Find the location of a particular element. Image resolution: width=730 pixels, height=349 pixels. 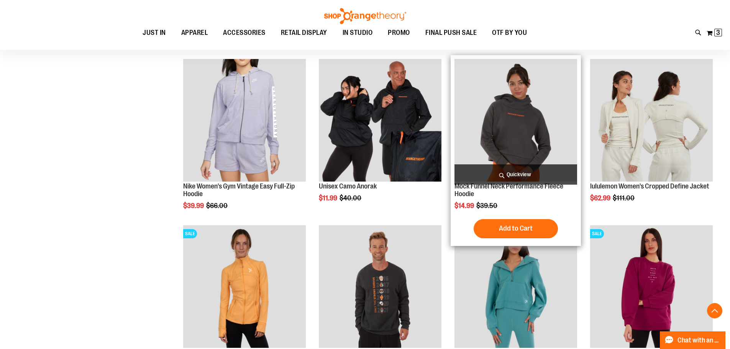

img: Shop Orangetheory is located at coordinates (365, 16).